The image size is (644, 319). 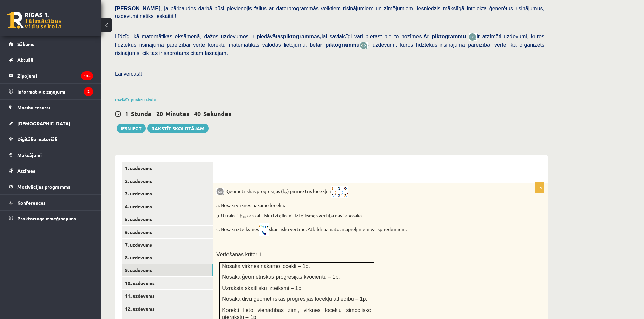 I want to click on span: J, so click(x=141, y=74).